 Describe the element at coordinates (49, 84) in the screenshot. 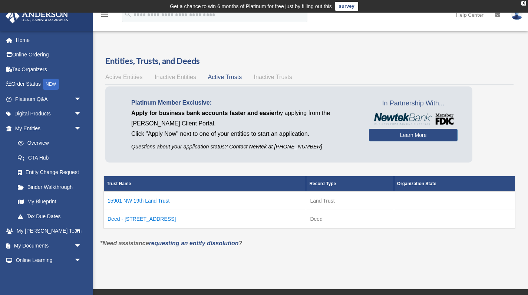

I see `a: Order StatusNEW` at that location.